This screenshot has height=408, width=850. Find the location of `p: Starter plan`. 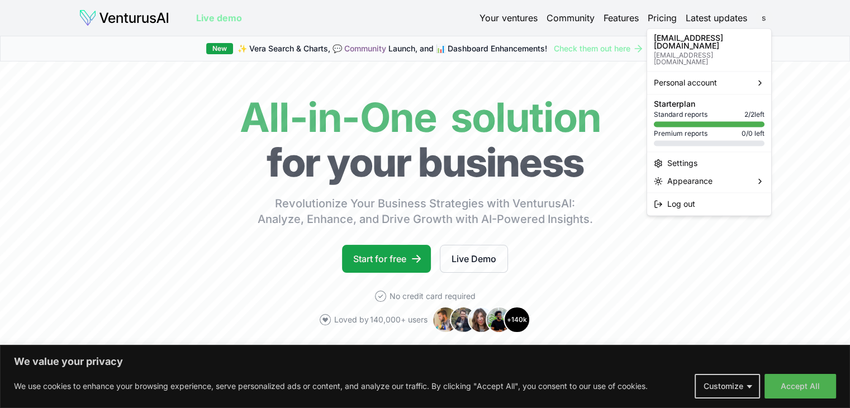

p: Starter plan is located at coordinates (710, 104).